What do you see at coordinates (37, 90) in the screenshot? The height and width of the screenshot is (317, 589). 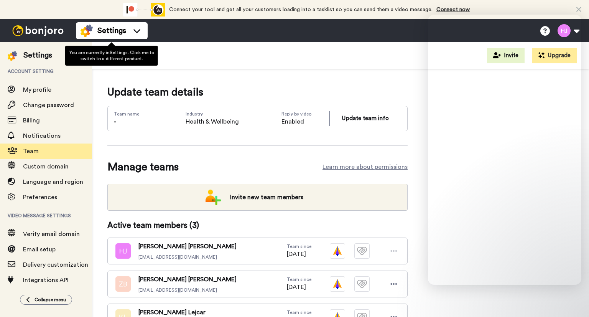 I see `span: My profile` at bounding box center [37, 90].